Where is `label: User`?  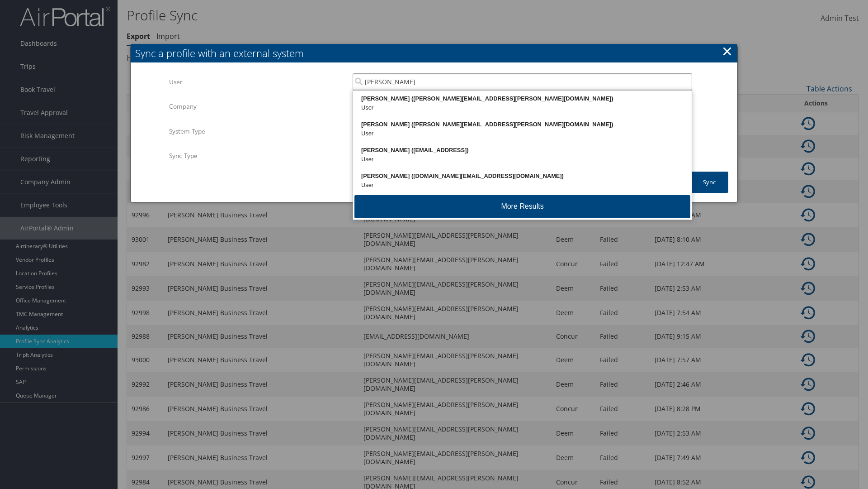 label: User is located at coordinates (257, 82).